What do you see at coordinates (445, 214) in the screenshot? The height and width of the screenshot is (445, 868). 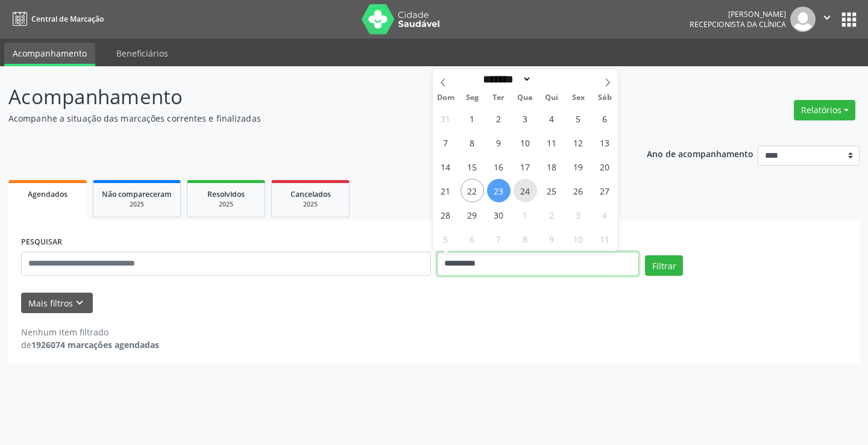 I see `span: Setembro 28, 2025` at bounding box center [445, 214].